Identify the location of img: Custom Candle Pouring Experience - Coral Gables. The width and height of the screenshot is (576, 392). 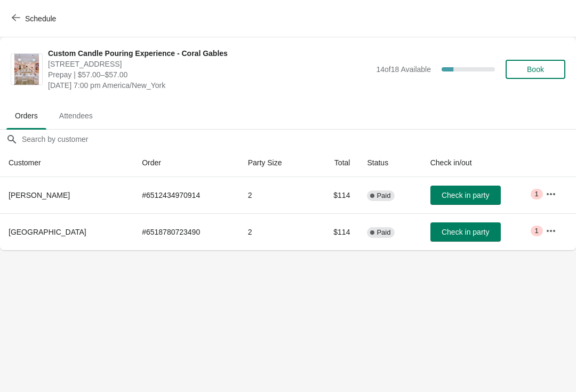
(27, 70).